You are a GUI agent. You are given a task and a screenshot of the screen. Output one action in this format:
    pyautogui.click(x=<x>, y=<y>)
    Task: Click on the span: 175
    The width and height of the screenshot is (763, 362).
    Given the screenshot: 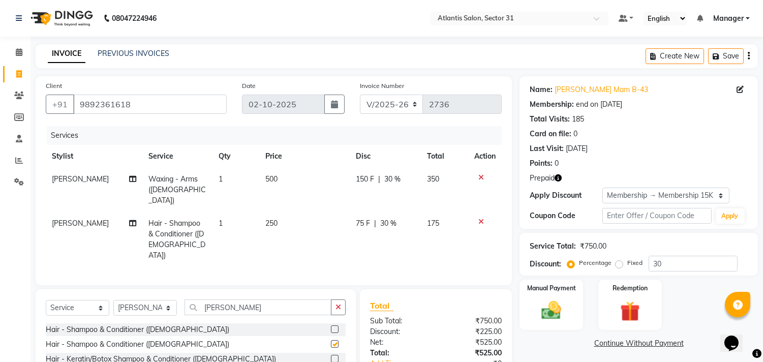 What is the action you would take?
    pyautogui.click(x=433, y=223)
    